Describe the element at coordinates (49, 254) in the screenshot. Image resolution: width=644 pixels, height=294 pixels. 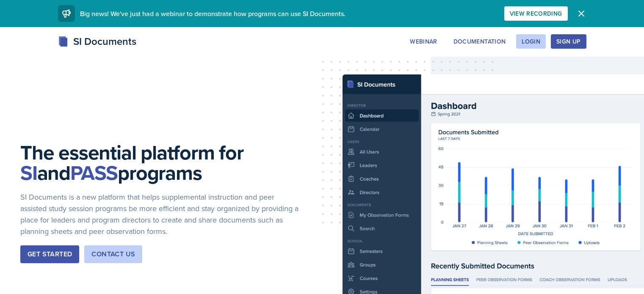
I see `div: Get Started` at that location.